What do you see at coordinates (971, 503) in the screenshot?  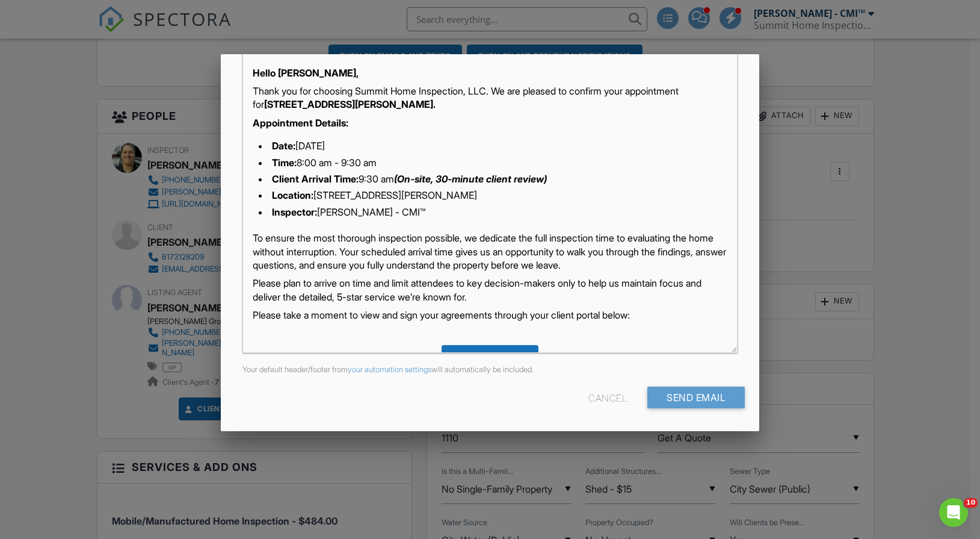 I see `span: 10` at bounding box center [971, 503].